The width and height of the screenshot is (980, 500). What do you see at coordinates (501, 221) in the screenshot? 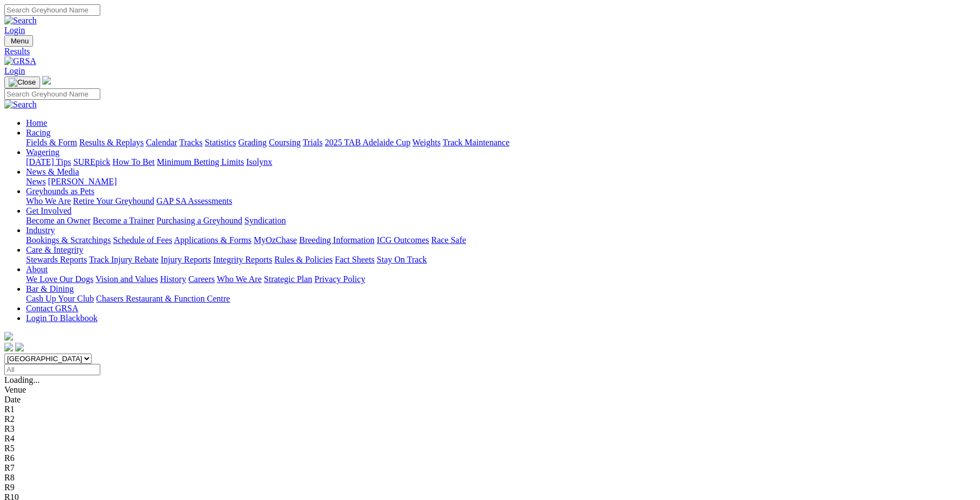
I see `div: Get Involved` at bounding box center [501, 221].